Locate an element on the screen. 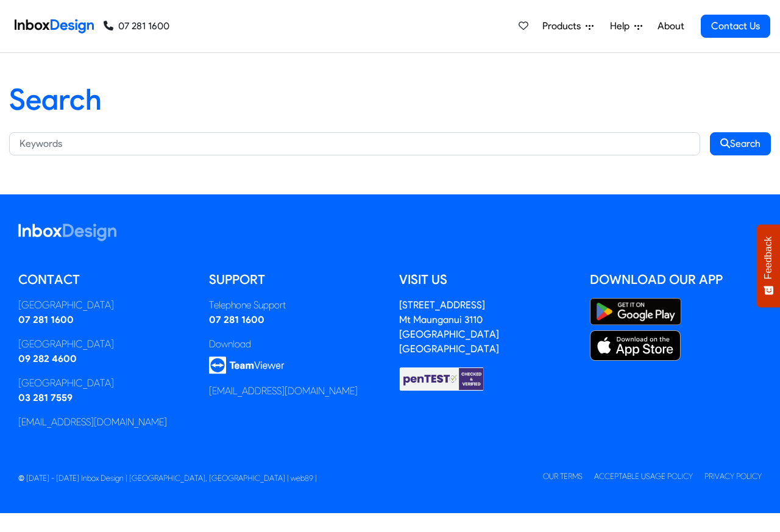 This screenshot has width=780, height=532. img: Checked & Verified by penTEST is located at coordinates (442, 379).